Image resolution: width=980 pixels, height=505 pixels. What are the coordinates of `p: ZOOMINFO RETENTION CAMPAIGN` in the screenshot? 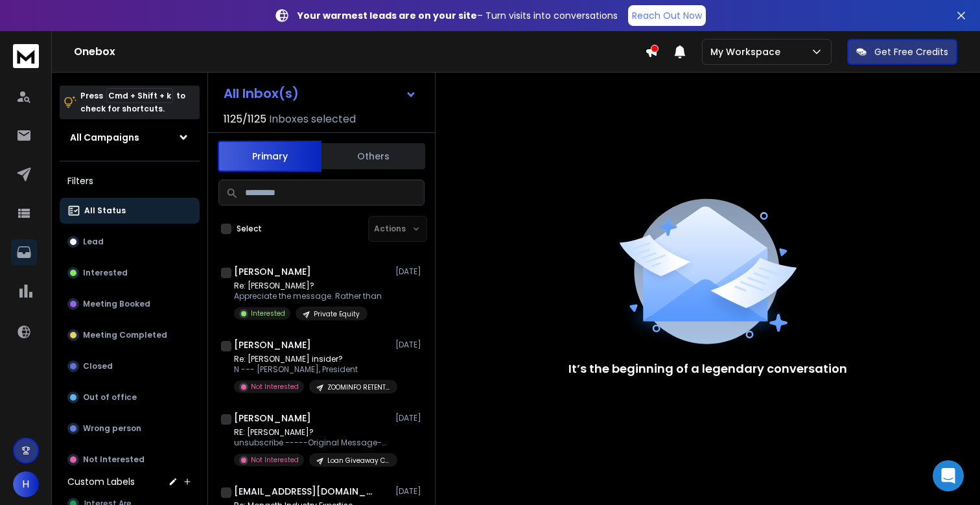 It's located at (358, 387).